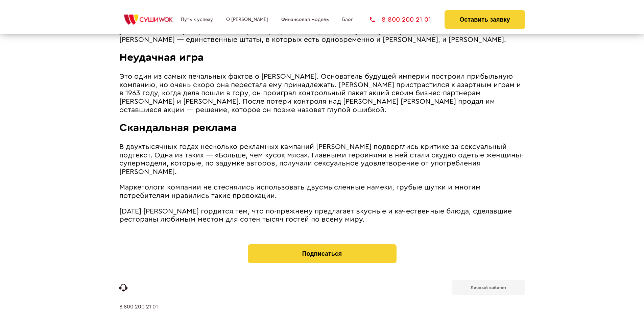 Image resolution: width=644 pixels, height=325 pixels. What do you see at coordinates (178, 128) in the screenshot?
I see `span: Скандальная реклама` at bounding box center [178, 128].